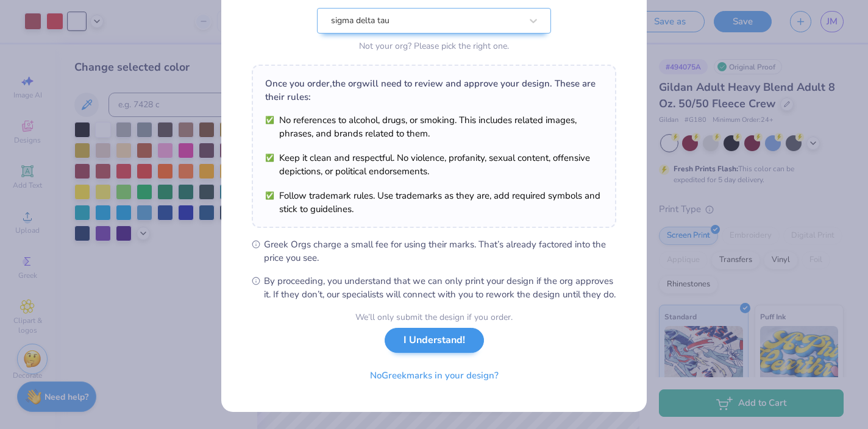  I want to click on div: Not your org? Please pick the right one., so click(434, 45).